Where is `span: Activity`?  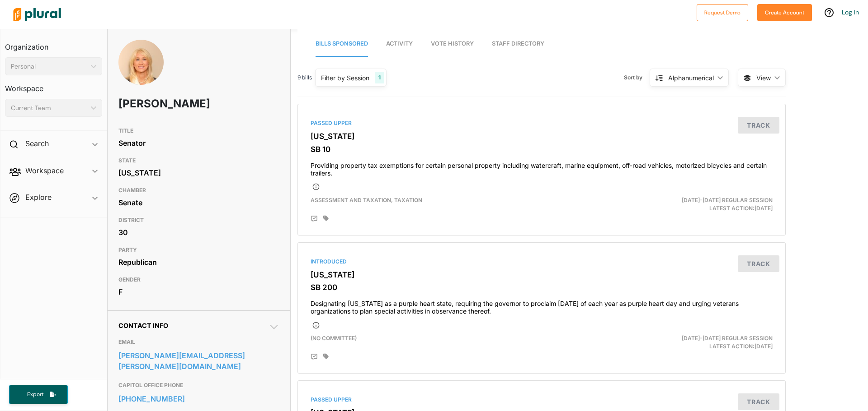
span: Activity is located at coordinates (399, 43).